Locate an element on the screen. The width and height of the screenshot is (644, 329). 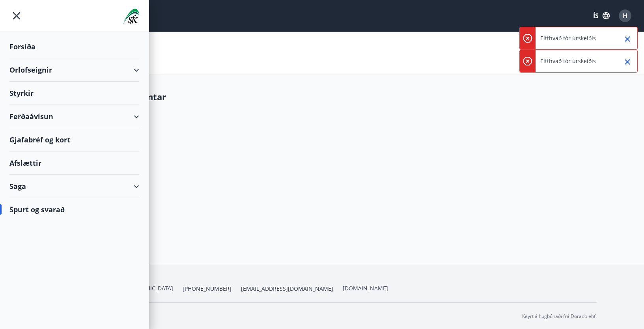
span: H is located at coordinates (625, 16).